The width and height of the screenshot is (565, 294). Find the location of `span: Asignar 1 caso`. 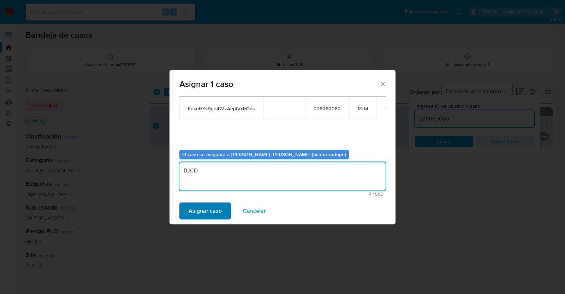

span: Asignar 1 caso is located at coordinates (279, 84).